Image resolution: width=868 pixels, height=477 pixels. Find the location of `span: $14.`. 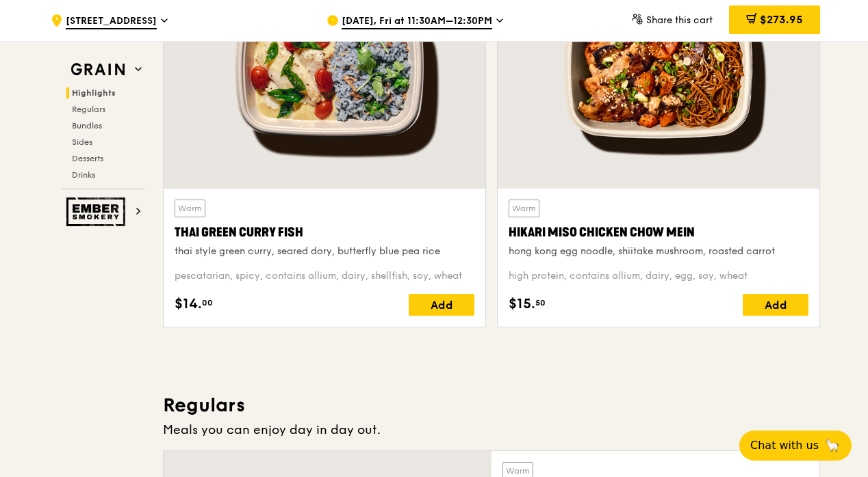

span: $14. is located at coordinates (189, 304).